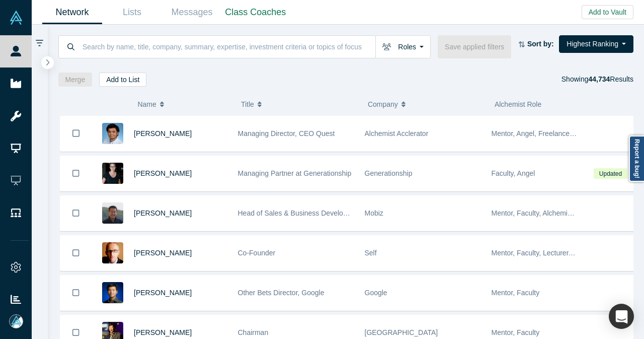 Image resolution: width=644 pixels, height=339 pixels. What do you see at coordinates (637, 159) in the screenshot?
I see `a: Report a bug!` at bounding box center [637, 159].